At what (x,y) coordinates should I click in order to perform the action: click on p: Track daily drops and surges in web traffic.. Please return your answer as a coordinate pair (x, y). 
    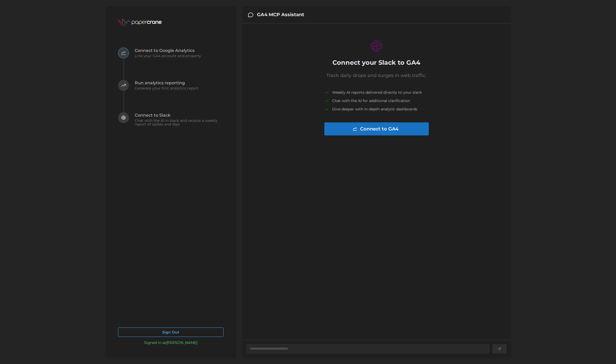
    Looking at the image, I should click on (376, 75).